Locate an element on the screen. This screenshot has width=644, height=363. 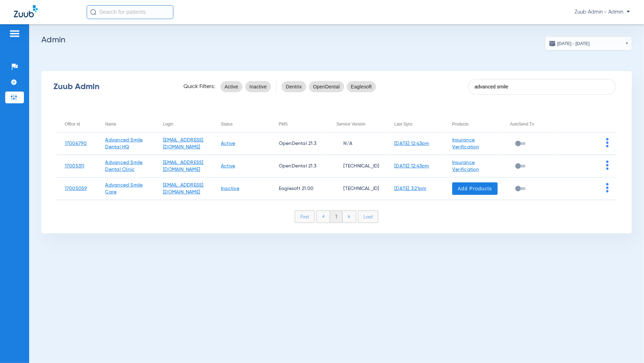
a: Inactive is located at coordinates (230, 189).